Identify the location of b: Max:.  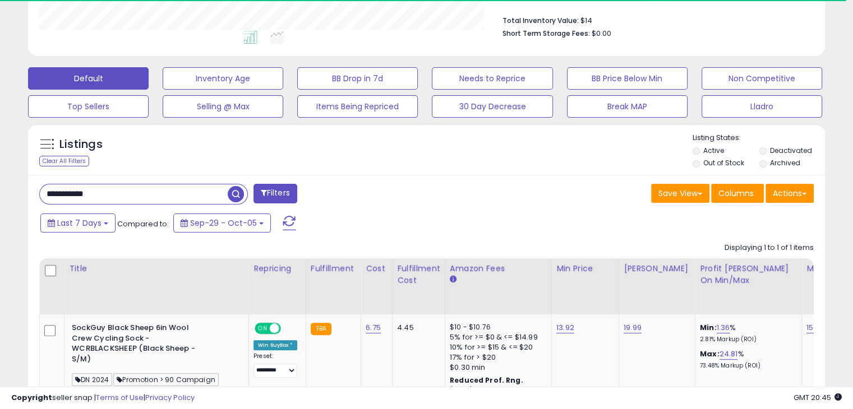
(709, 354).